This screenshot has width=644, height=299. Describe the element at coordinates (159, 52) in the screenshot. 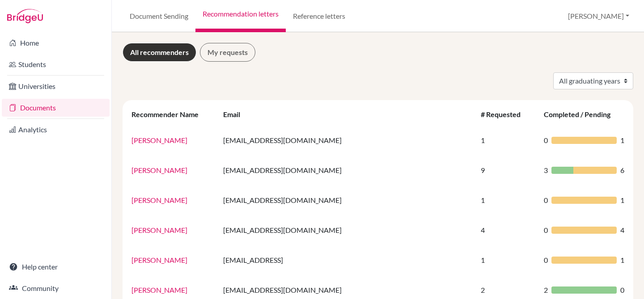

I see `a: All recommenders` at that location.